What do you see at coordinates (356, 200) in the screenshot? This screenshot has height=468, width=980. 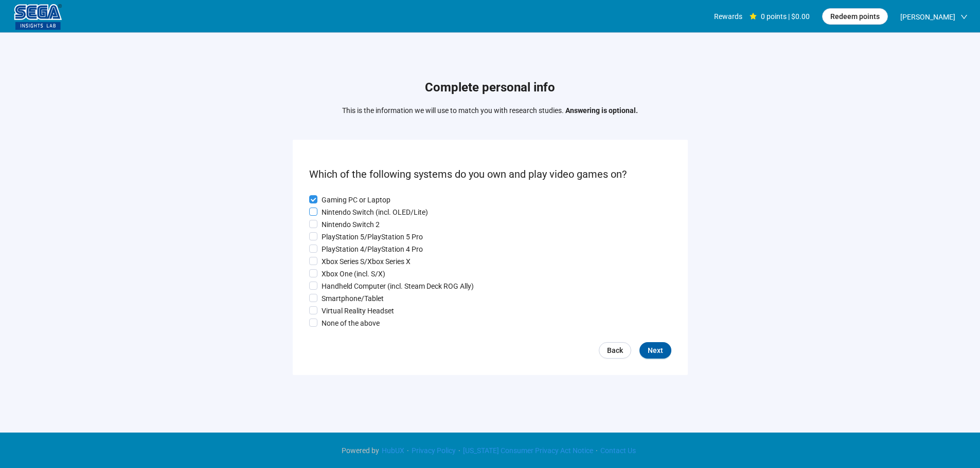 I see `p: Gaming PC or Laptop` at bounding box center [356, 200].